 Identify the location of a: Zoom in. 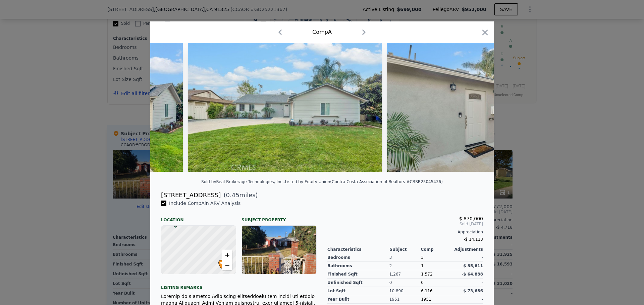
(227, 255).